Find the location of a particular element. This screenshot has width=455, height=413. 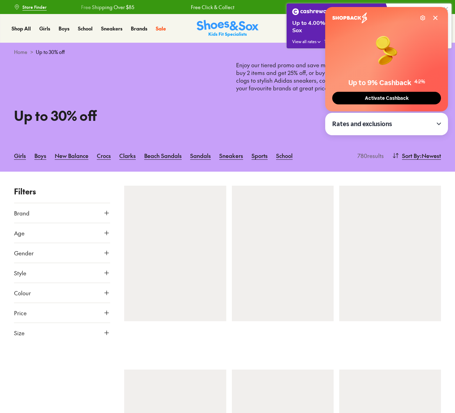

span: Price is located at coordinates (20, 313).